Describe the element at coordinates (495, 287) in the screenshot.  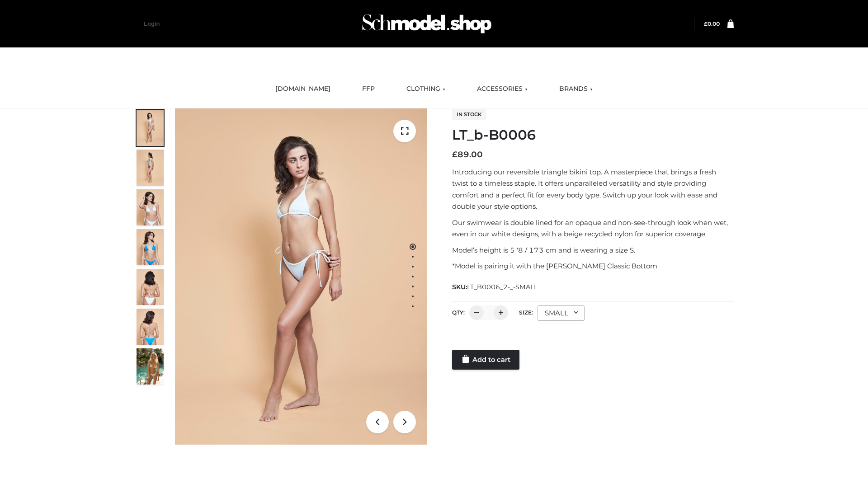
I see `span: SKU:` at that location.